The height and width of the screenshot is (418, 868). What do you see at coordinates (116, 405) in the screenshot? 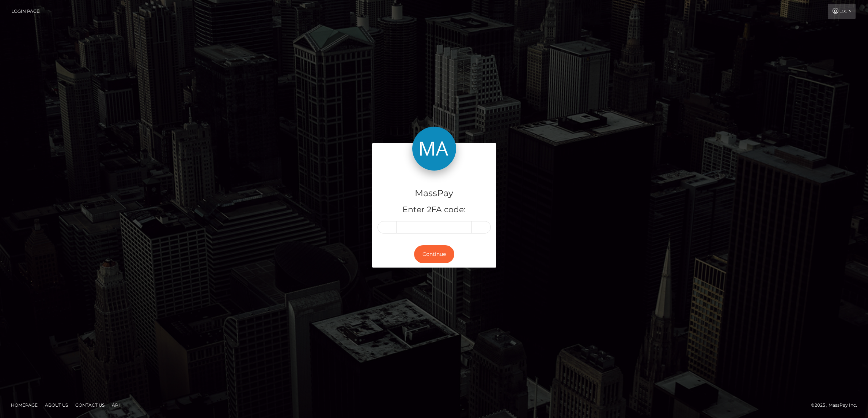
I see `a: API` at bounding box center [116, 405].